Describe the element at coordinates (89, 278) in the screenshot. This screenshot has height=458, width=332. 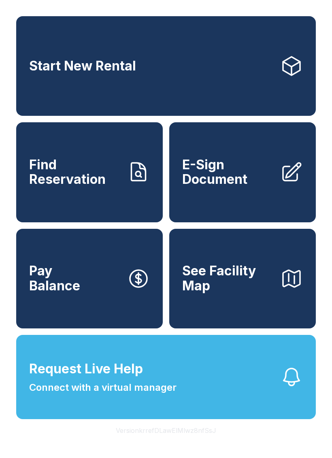
I see `button: PayBalance` at that location.